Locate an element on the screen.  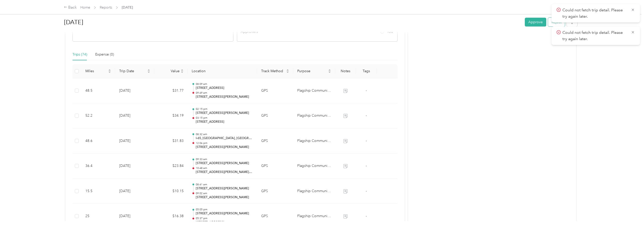
div: Expense (0) is located at coordinates (104, 55).